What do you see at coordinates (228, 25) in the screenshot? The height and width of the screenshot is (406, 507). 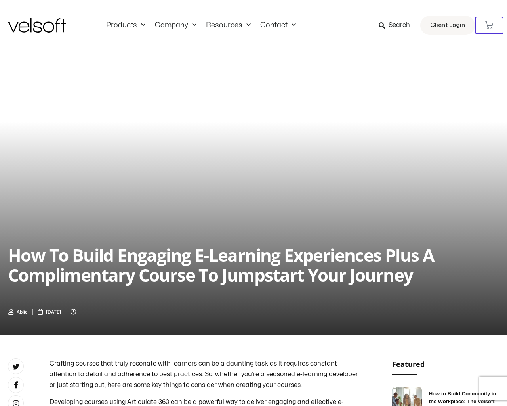 I see `a: ResourcesMenu Toggle` at bounding box center [228, 25].